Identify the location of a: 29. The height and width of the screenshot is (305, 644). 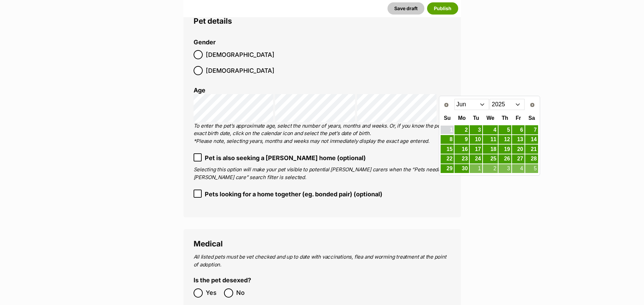
(447, 168).